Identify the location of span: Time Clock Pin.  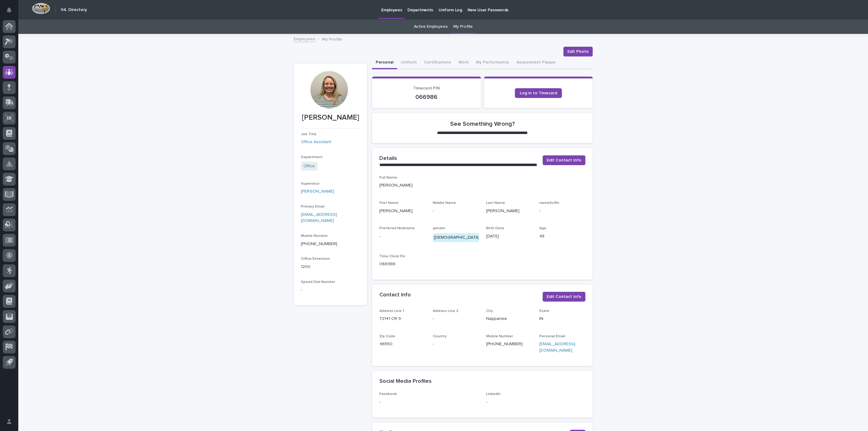
(392, 257).